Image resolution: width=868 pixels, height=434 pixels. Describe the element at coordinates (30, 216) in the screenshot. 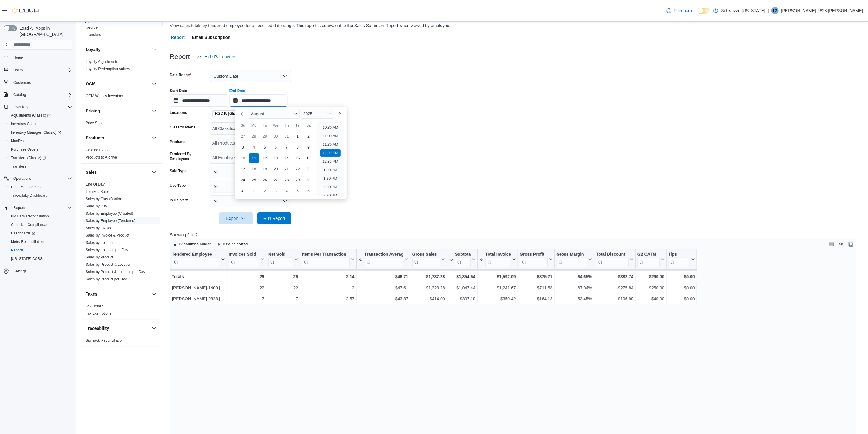

I see `span: BioTrack Reconciliation` at that location.